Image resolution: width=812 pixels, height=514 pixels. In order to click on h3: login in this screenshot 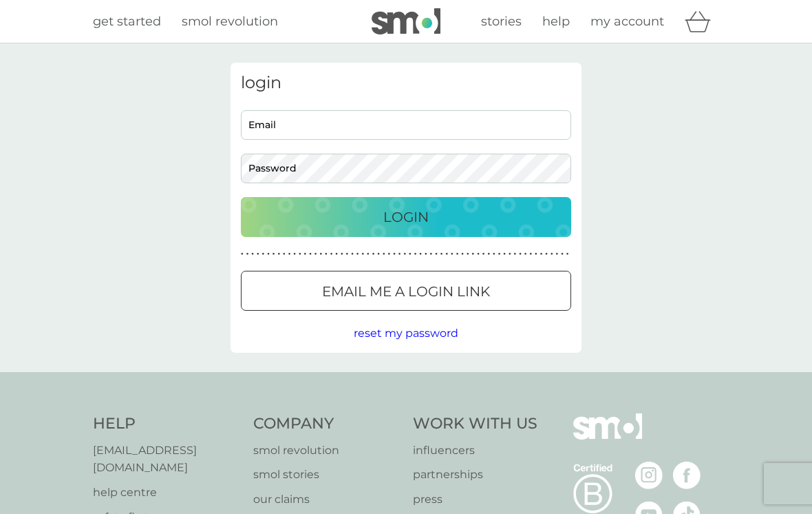, I will do `click(406, 83)`.